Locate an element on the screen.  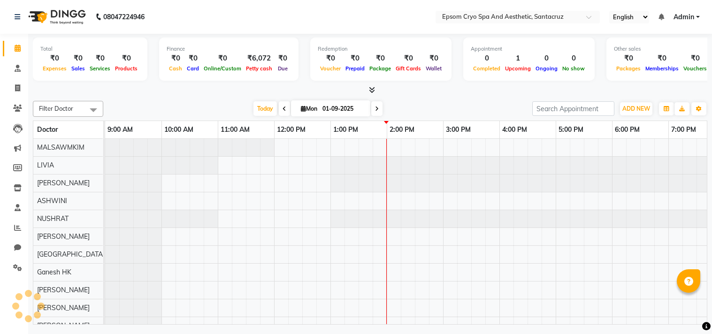
a: 7:00 PM is located at coordinates (683, 129).